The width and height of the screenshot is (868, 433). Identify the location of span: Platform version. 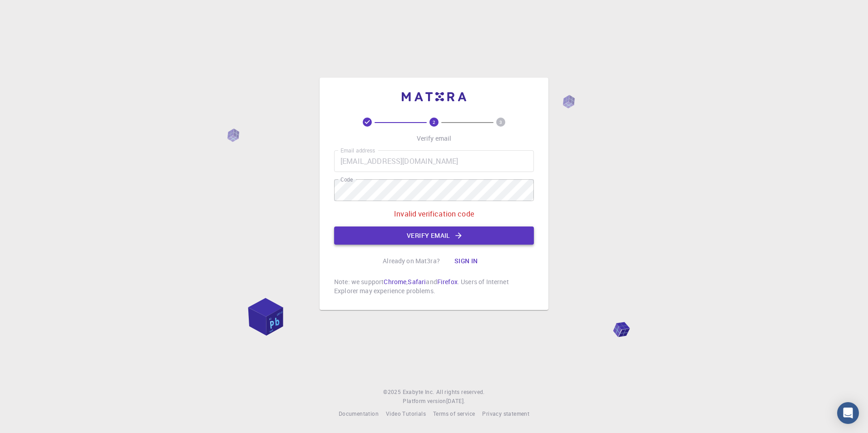
(424, 401).